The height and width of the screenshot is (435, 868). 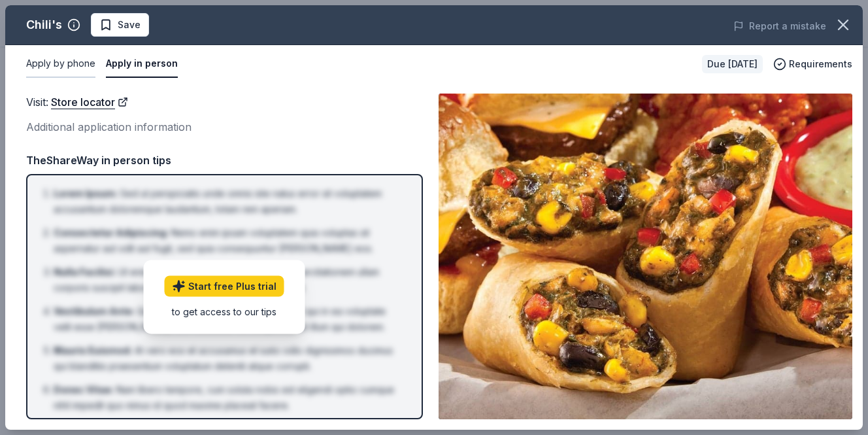 I want to click on span: Consectetur Adipiscing :, so click(x=111, y=232).